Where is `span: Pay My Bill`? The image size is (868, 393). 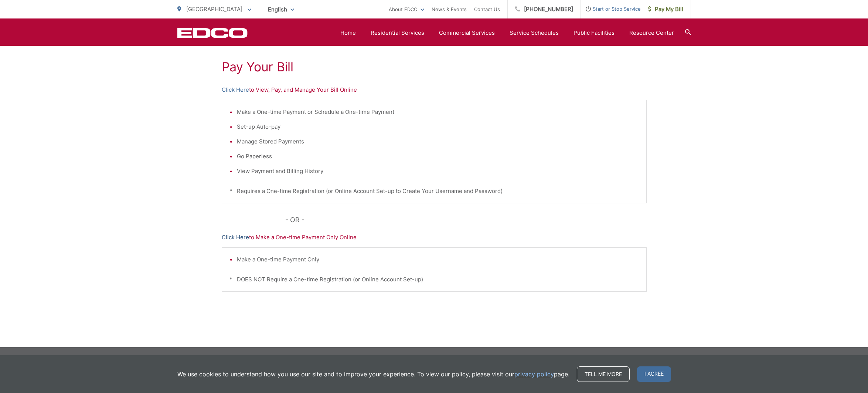
span: Pay My Bill is located at coordinates (666, 9).